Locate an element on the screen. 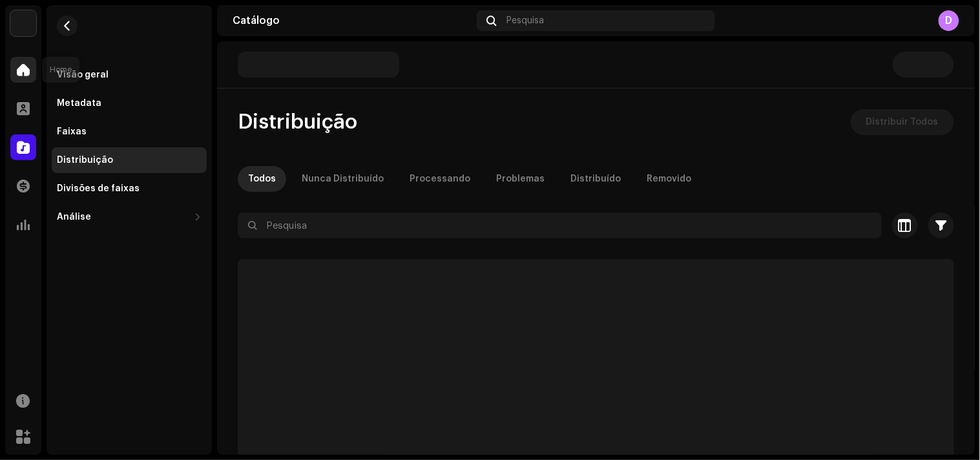  span: Distribuir Todos is located at coordinates (902, 122).